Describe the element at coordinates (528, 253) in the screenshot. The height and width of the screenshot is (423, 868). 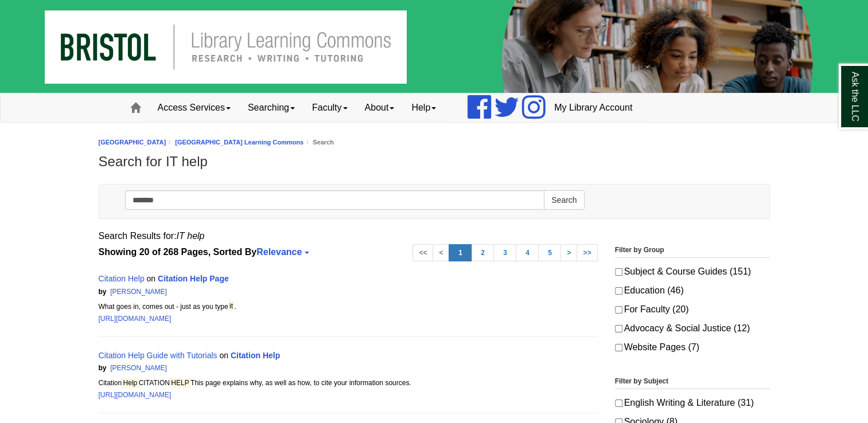
I see `a: 4` at that location.